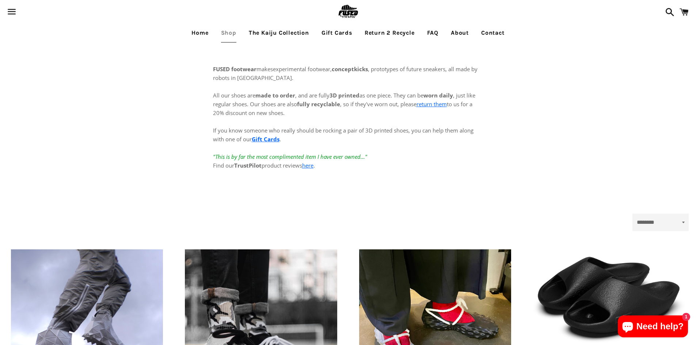 The width and height of the screenshot is (696, 345). I want to click on strong: fully recyclable, so click(319, 104).